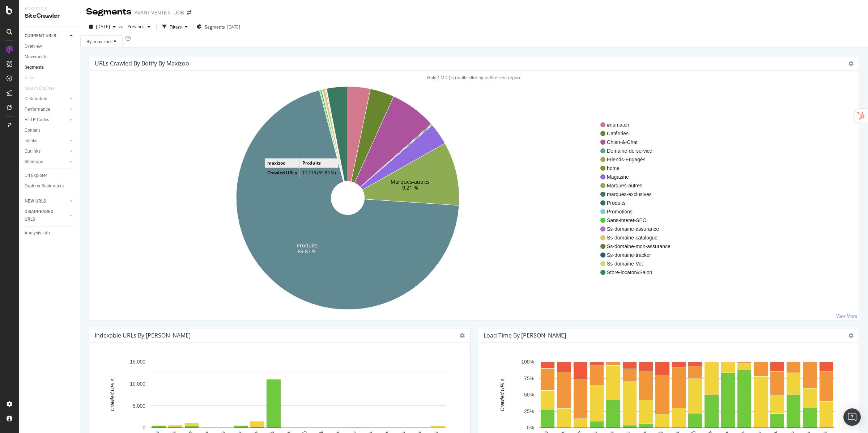 The width and height of the screenshot is (868, 433). I want to click on span: Sans-interet-SEO, so click(639, 221).